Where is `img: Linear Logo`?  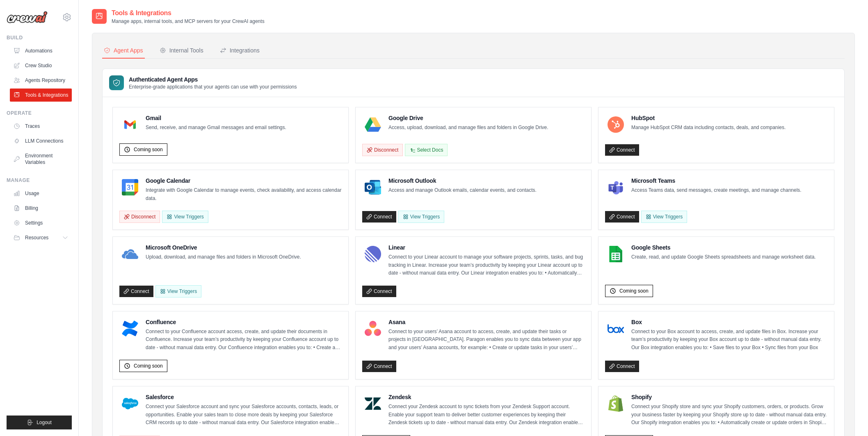
img: Linear Logo is located at coordinates (373, 254).